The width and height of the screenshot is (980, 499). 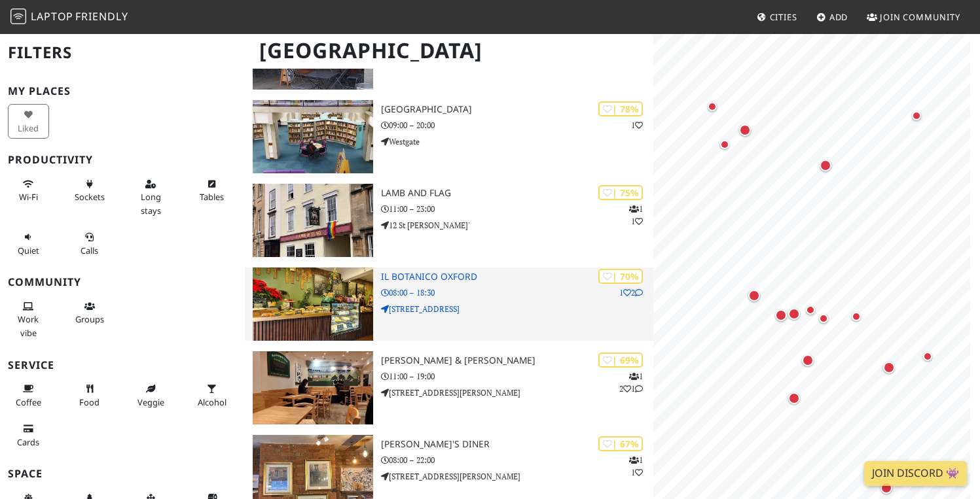 What do you see at coordinates (151, 204) in the screenshot?
I see `span: Long stays` at bounding box center [151, 204].